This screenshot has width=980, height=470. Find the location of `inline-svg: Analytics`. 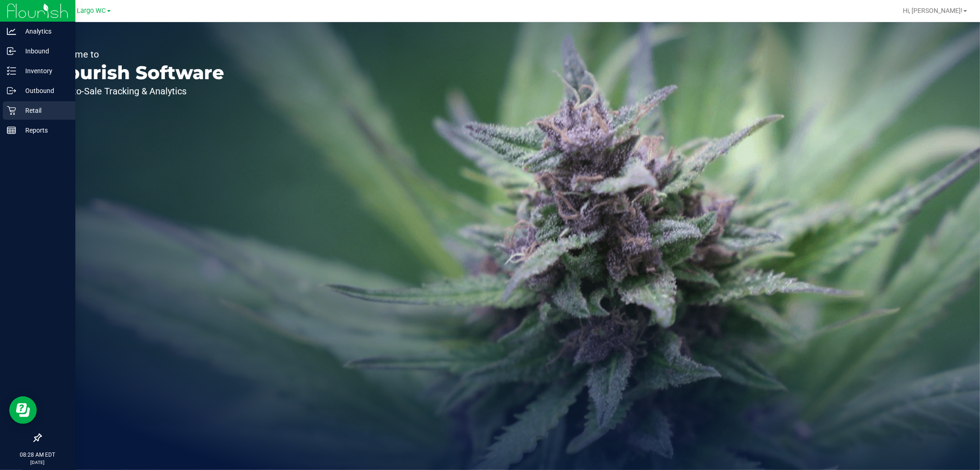

inline-svg: Analytics is located at coordinates (12, 31).